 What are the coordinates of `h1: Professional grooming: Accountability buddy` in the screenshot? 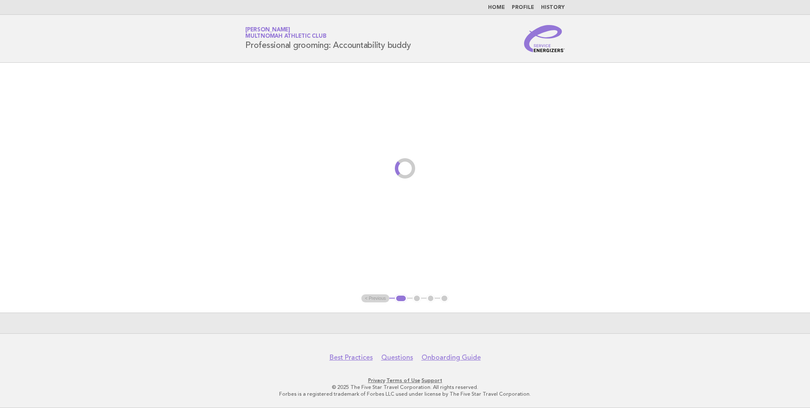 It's located at (328, 39).